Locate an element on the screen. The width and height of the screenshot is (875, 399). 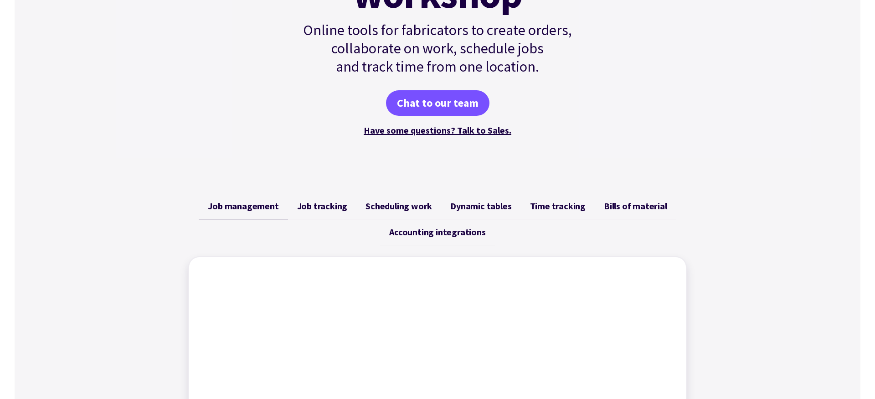
span: Job management is located at coordinates (243, 206).